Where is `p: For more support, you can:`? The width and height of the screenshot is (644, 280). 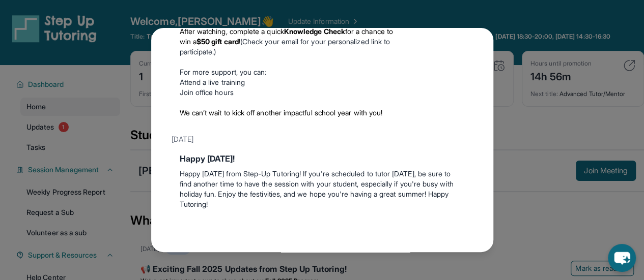
p: For more support, you can: is located at coordinates (287, 72).